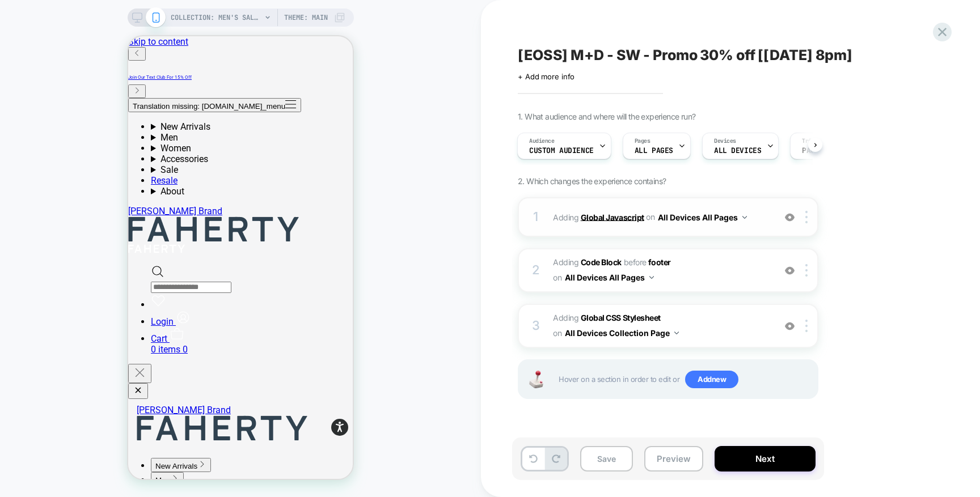 The image size is (980, 497). Describe the element at coordinates (536, 326) in the screenshot. I see `div: 3` at that location.